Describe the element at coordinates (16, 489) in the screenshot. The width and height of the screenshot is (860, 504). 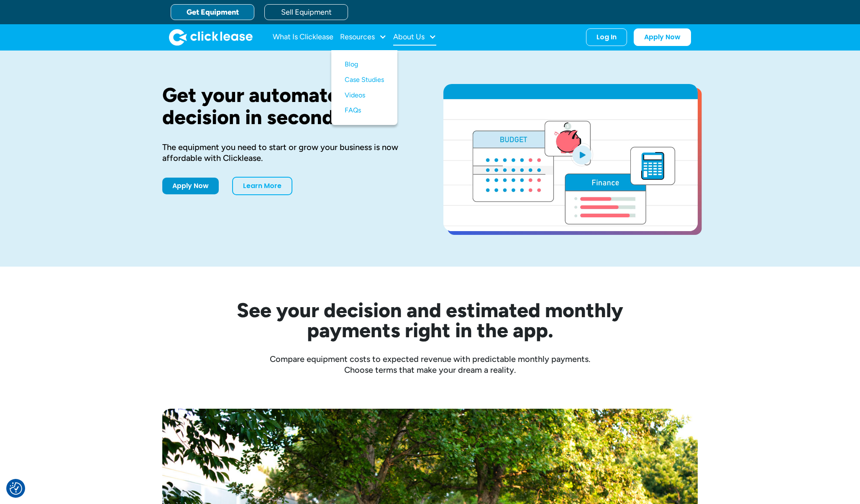
I see `img: Revisit consent button` at that location.